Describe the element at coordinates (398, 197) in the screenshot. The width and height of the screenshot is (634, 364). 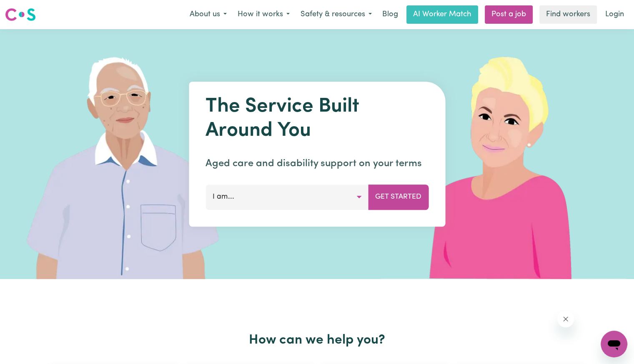
I see `button: Get Started` at that location.